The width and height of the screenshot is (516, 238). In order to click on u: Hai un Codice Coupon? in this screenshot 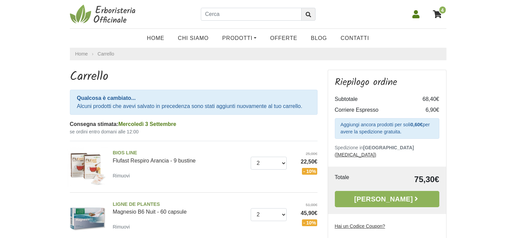, I will do `click(360, 227)`.